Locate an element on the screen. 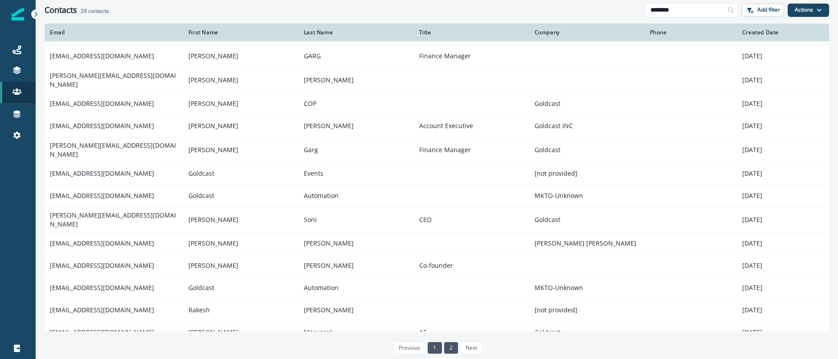  h2: contacts is located at coordinates (95, 11).